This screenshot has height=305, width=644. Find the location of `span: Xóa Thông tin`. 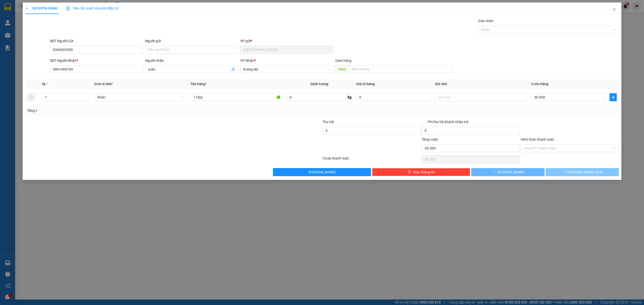

span: Xóa Thông tin is located at coordinates (424, 172).